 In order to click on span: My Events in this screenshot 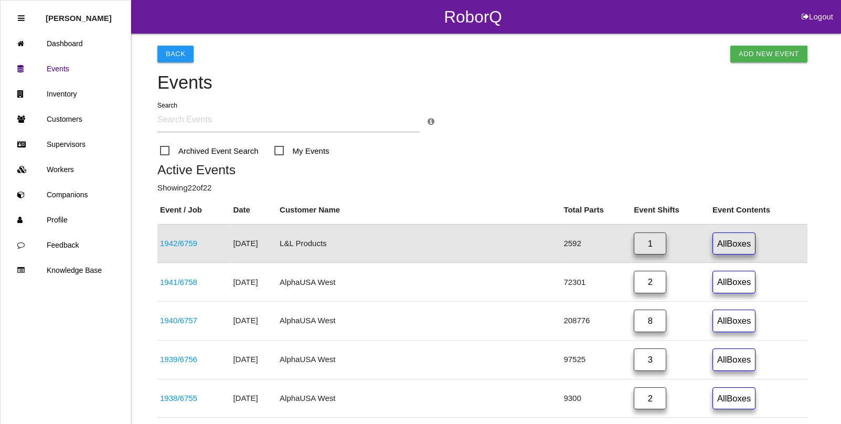, I will do `click(302, 151)`.